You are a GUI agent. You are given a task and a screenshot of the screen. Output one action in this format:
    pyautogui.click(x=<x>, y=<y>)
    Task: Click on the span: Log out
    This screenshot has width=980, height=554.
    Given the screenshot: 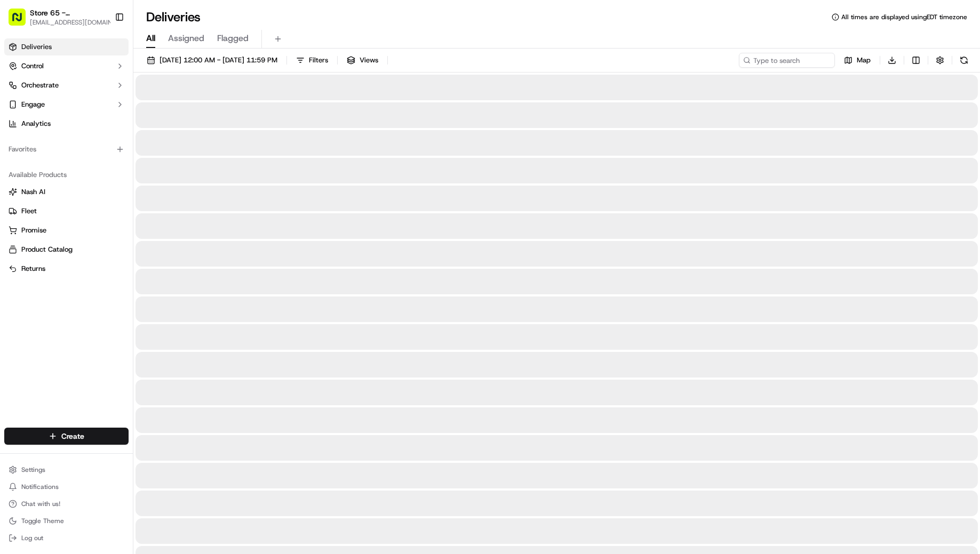 What is the action you would take?
    pyautogui.click(x=32, y=538)
    